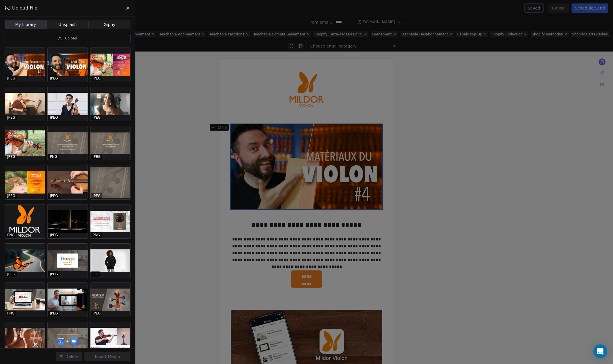 The height and width of the screenshot is (364, 613). I want to click on div: Open Intercom Messenger, so click(601, 352).